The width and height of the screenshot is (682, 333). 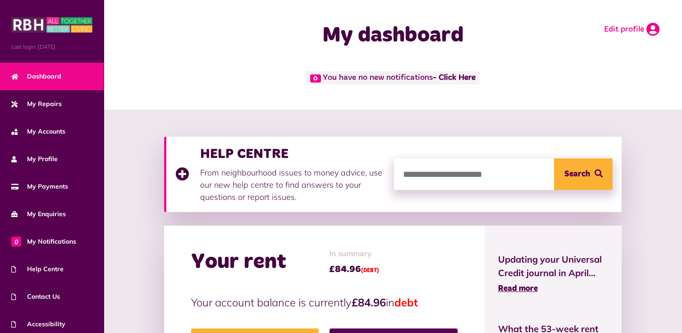 What do you see at coordinates (370, 270) in the screenshot?
I see `span: (DEBT)` at bounding box center [370, 270].